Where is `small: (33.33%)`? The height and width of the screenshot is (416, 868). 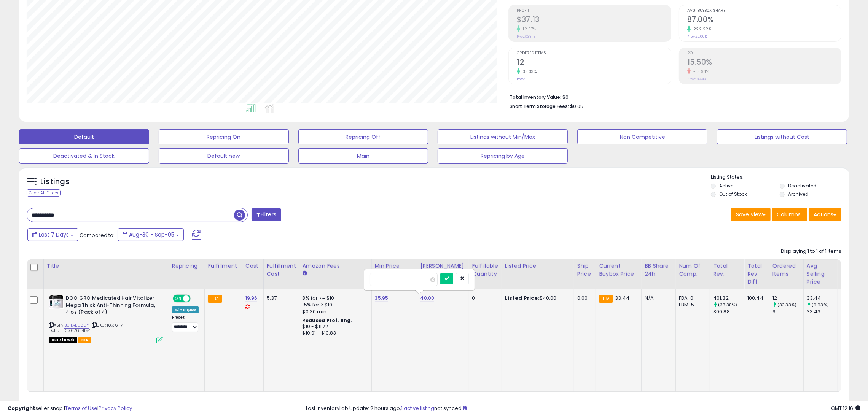
small: (33.33%) is located at coordinates (787, 305).